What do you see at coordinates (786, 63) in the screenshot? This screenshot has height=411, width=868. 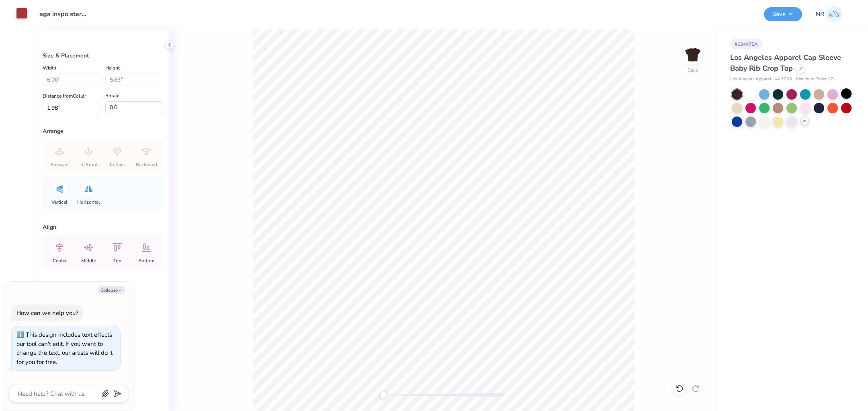 I see `span: Los Angeles Apparel Cap Sleeve Baby Rib Crop Top` at bounding box center [786, 63].